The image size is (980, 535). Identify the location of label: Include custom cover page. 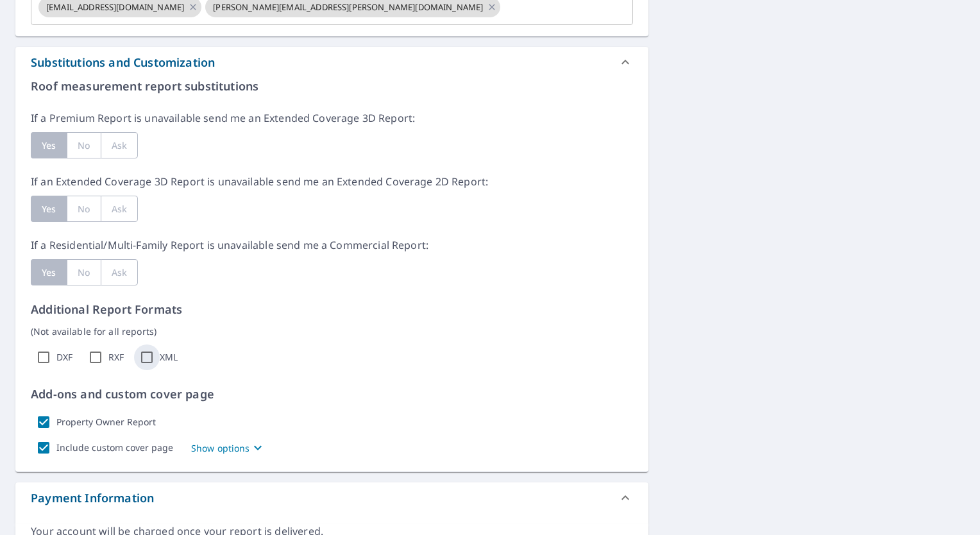
(115, 448).